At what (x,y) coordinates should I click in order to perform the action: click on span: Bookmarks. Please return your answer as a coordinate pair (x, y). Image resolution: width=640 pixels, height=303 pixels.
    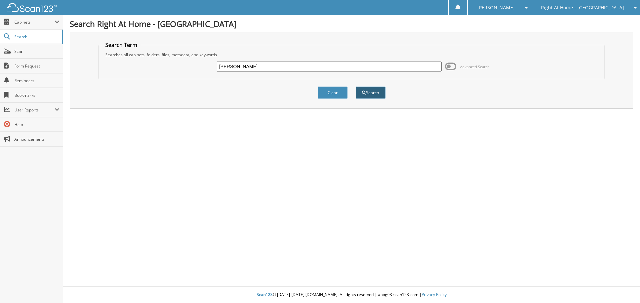
    Looking at the image, I should click on (37, 95).